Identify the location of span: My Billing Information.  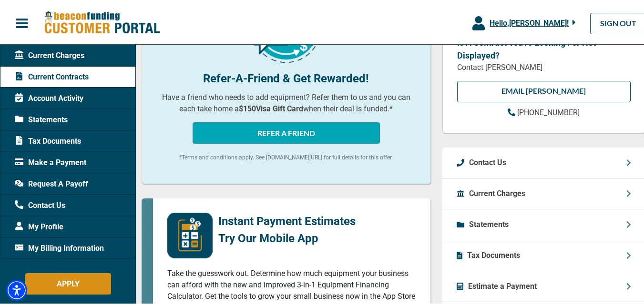
(59, 247).